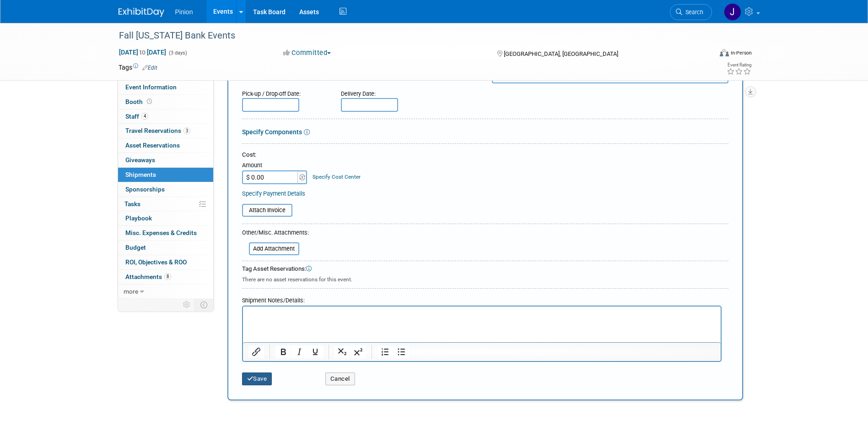 This screenshot has width=868, height=427. Describe the element at coordinates (168, 276) in the screenshot. I see `span: 8` at that location.